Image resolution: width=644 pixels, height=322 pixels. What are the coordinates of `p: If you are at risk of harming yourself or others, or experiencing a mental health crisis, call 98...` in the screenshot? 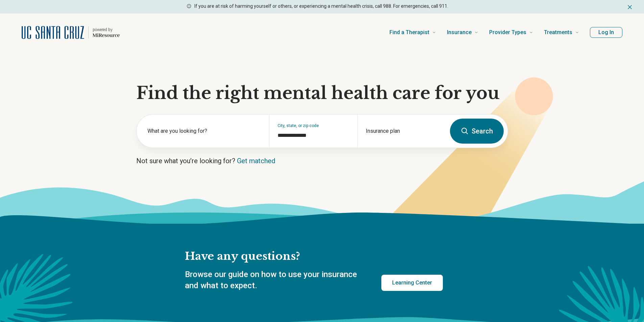 It's located at (321, 6).